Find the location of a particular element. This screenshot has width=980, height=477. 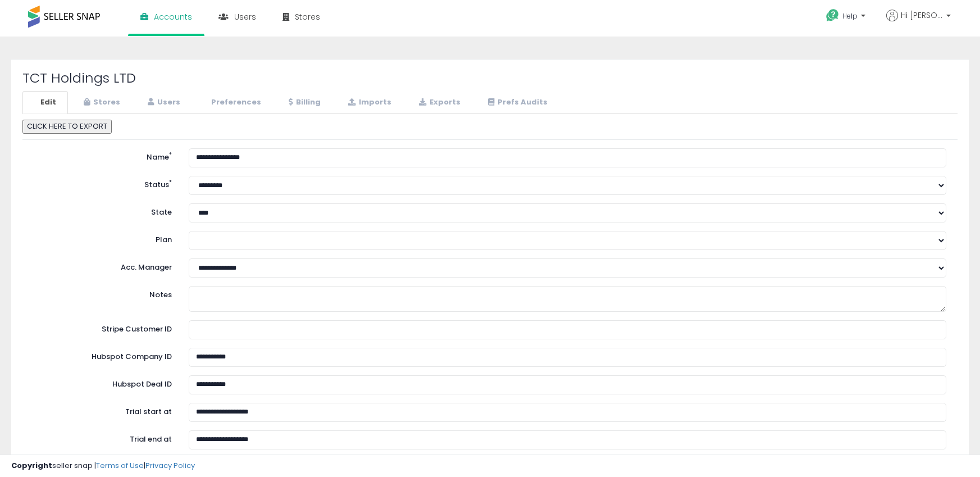

a: Exports is located at coordinates (438, 102).